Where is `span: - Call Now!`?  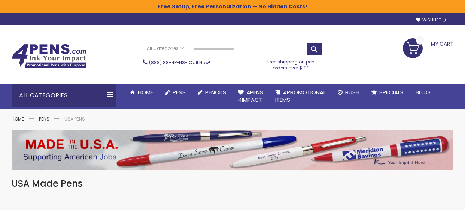 span: - Call Now! is located at coordinates (180, 62).